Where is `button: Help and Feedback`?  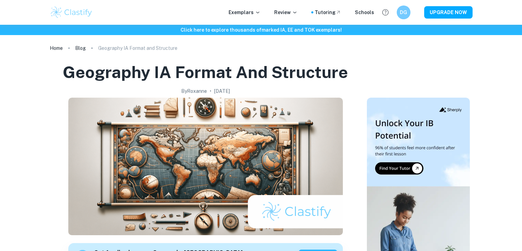 button: Help and Feedback is located at coordinates (386, 12).